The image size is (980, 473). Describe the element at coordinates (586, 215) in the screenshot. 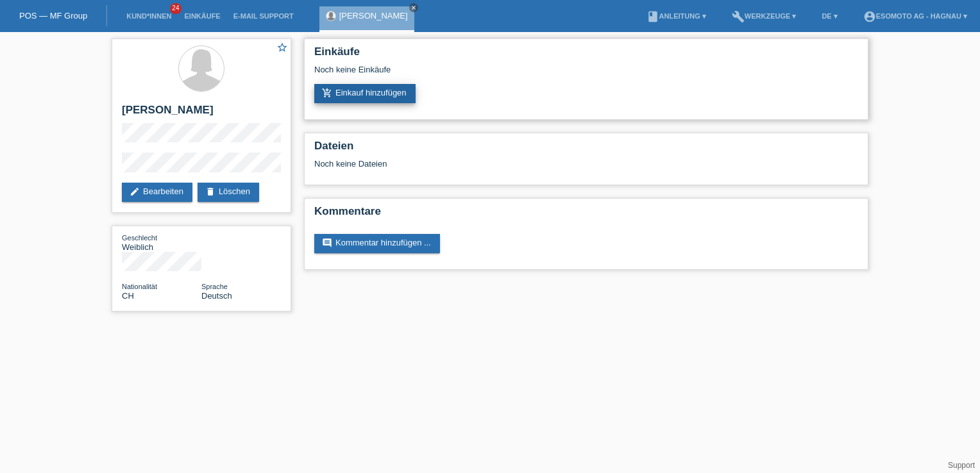

I see `h2: Kommentare` at that location.